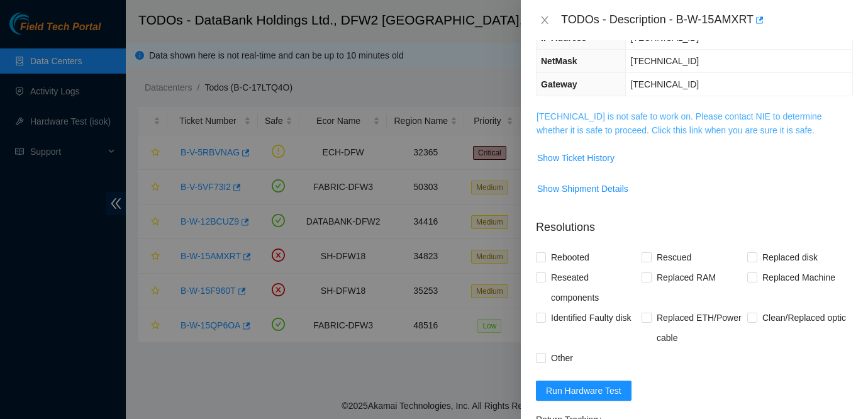  Describe the element at coordinates (545, 20) in the screenshot. I see `span: close` at that location.